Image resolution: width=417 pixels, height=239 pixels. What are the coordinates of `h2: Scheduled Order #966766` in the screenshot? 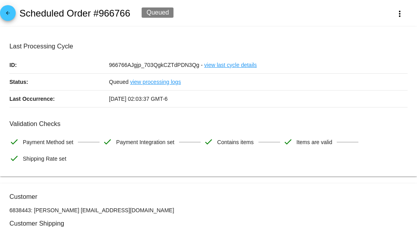 It's located at (75, 13).